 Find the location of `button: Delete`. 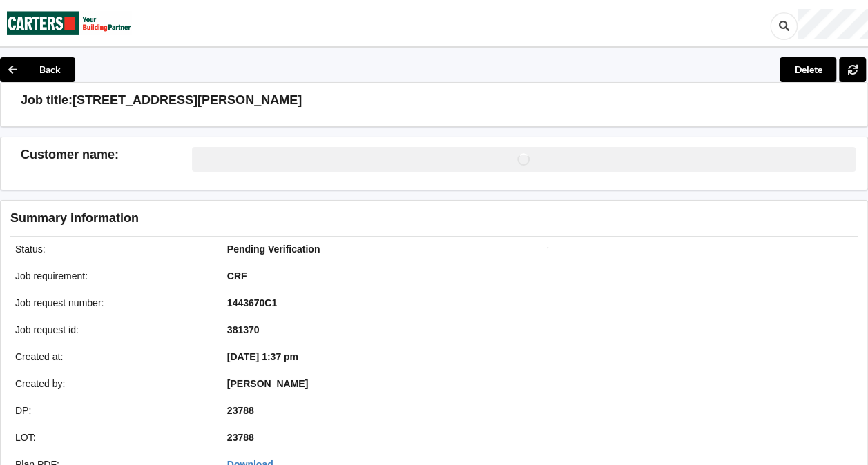

button: Delete is located at coordinates (808, 70).